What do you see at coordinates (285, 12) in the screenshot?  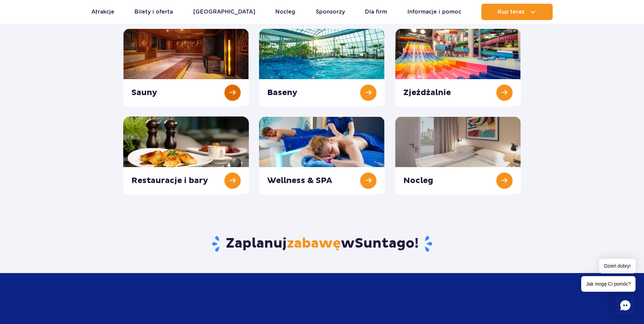 I see `a: Nocleg` at bounding box center [285, 12].